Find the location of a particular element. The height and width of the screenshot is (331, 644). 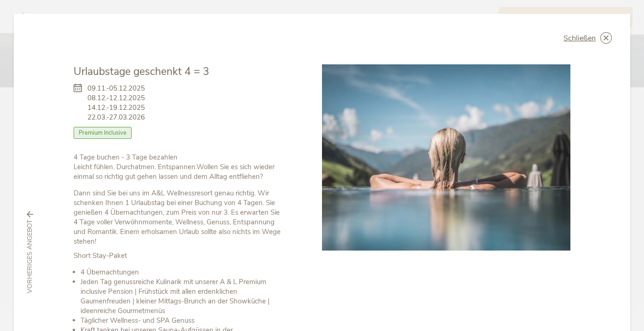

img: Urlaubstage geschenkt 4 = 3 is located at coordinates (447, 157).